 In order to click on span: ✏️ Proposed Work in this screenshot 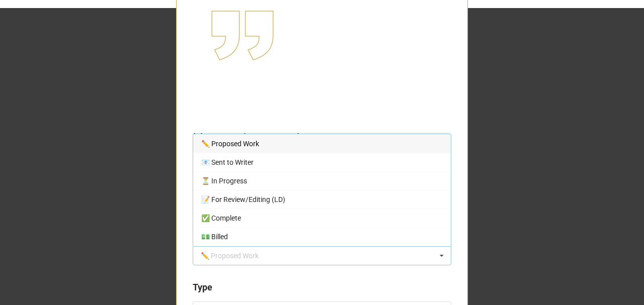, I will do `click(230, 144)`.